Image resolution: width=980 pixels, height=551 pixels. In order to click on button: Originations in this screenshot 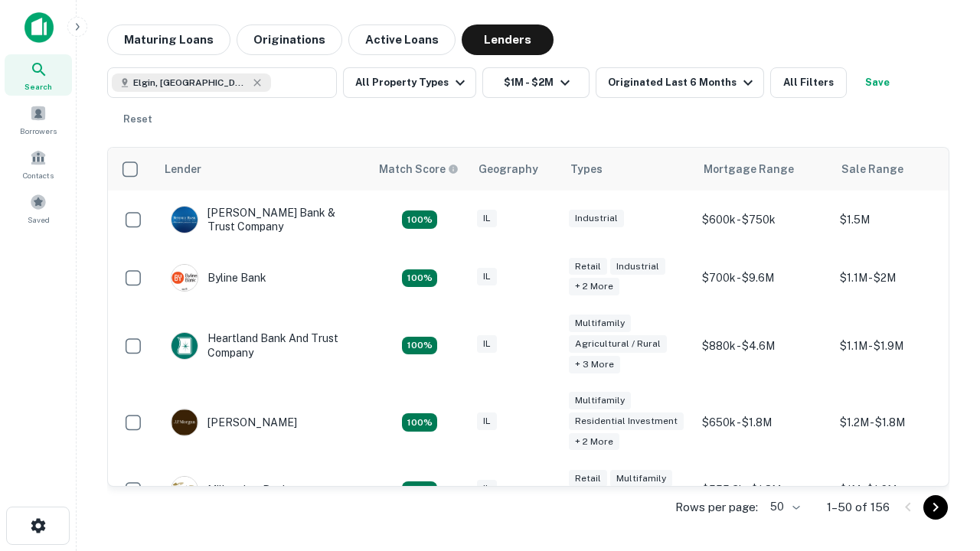, I will do `click(289, 40)`.